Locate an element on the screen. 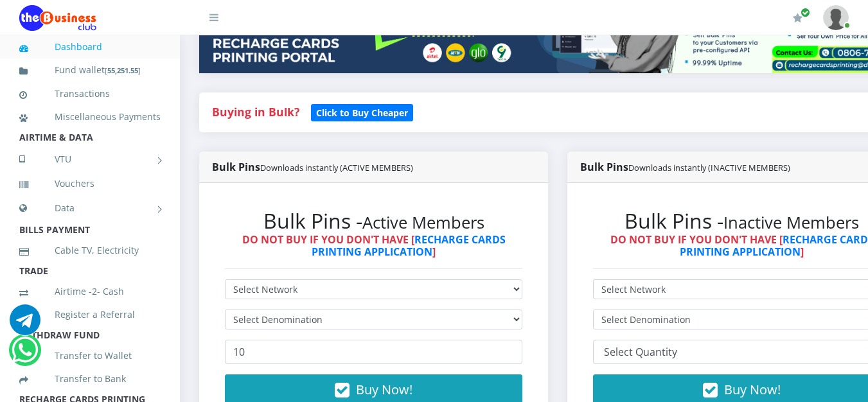 This screenshot has height=402, width=868. a: Cable TV, Electricity is located at coordinates (90, 250).